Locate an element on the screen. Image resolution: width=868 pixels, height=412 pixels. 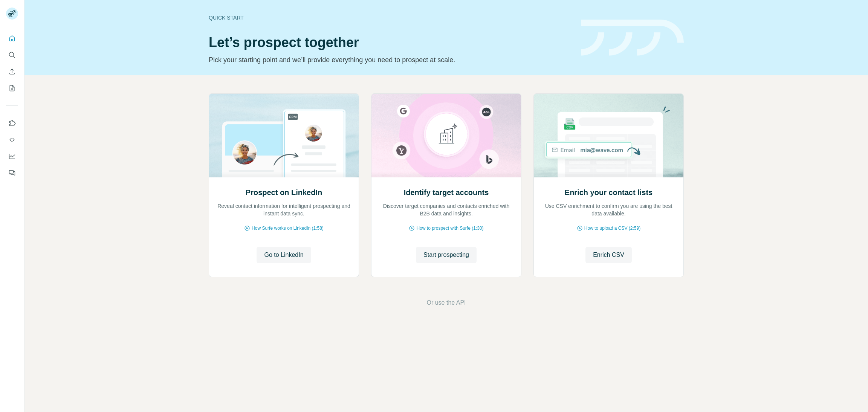
span: How to upload a CSV (2:59) is located at coordinates (612, 228).